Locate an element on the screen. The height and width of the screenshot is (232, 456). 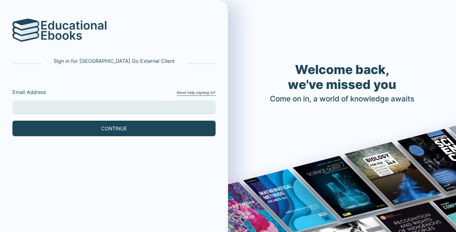
label: Email Address is located at coordinates (95, 92).